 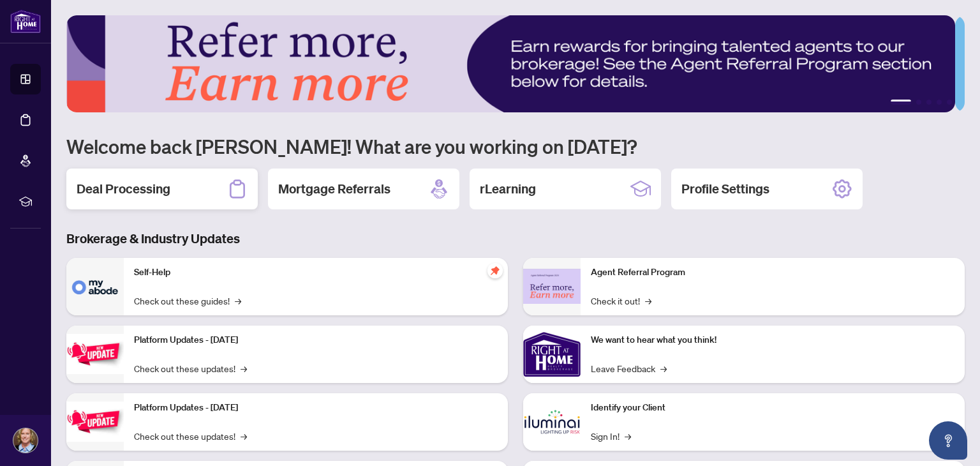 What do you see at coordinates (123, 189) in the screenshot?
I see `h2: Deal Processing` at bounding box center [123, 189].